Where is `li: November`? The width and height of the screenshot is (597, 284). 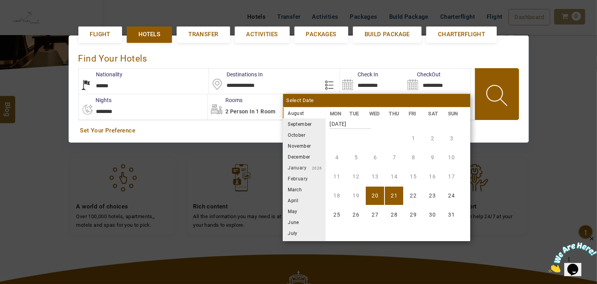 li: November is located at coordinates (304, 146).